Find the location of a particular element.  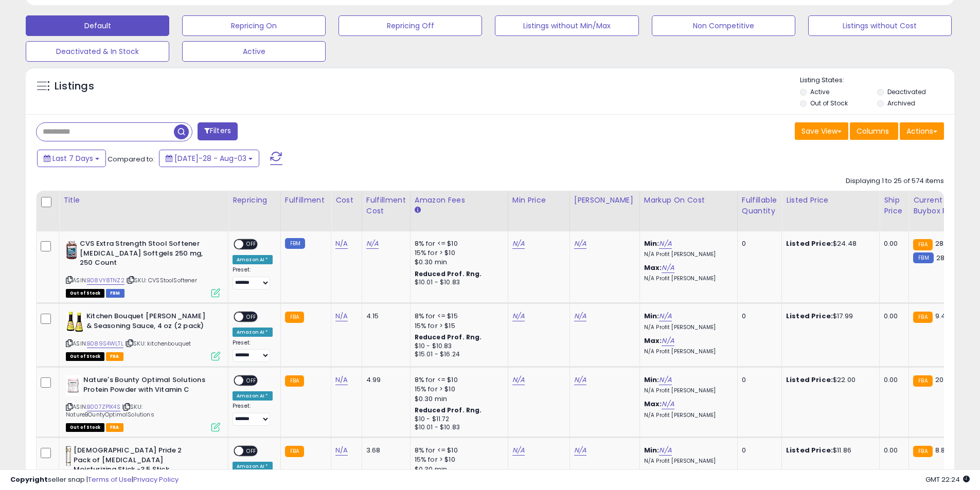

button: Last 7 Days is located at coordinates (71, 158).